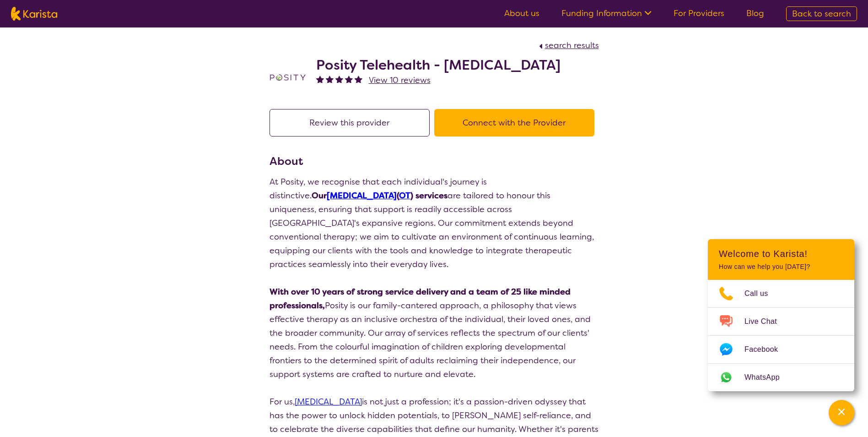  What do you see at coordinates (768, 377) in the screenshot?
I see `span: WhatsApp` at bounding box center [768, 377].